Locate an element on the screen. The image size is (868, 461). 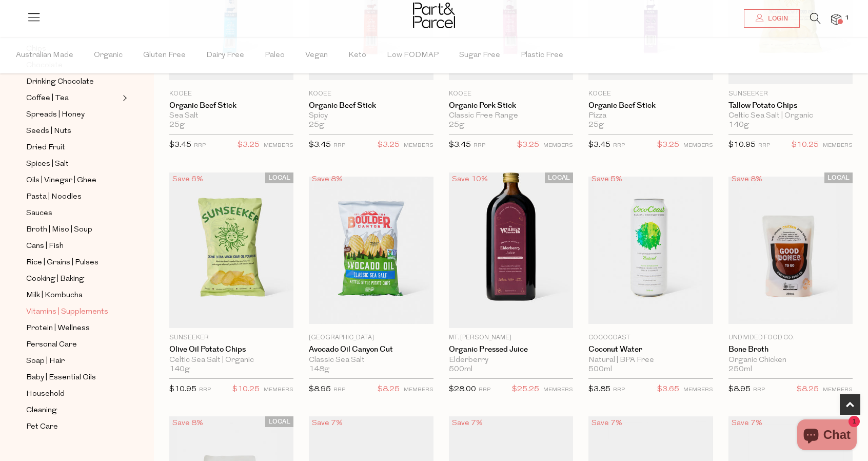
span: Soap | Hair is located at coordinates (45, 361).